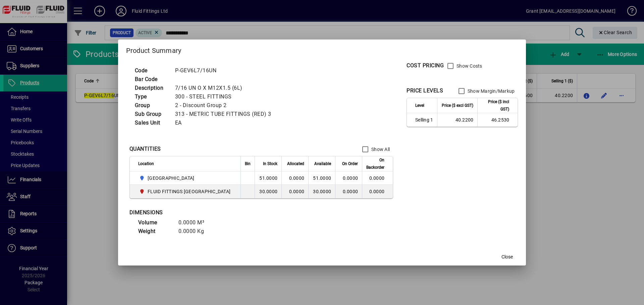  I want to click on div: DIMENSIONS, so click(213, 213).